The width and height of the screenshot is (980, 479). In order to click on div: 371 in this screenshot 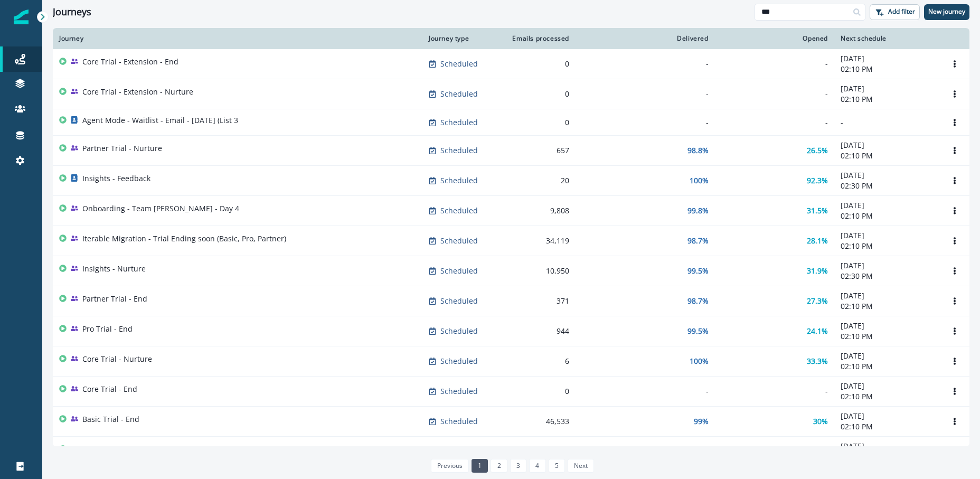, I will do `click(539, 301)`.